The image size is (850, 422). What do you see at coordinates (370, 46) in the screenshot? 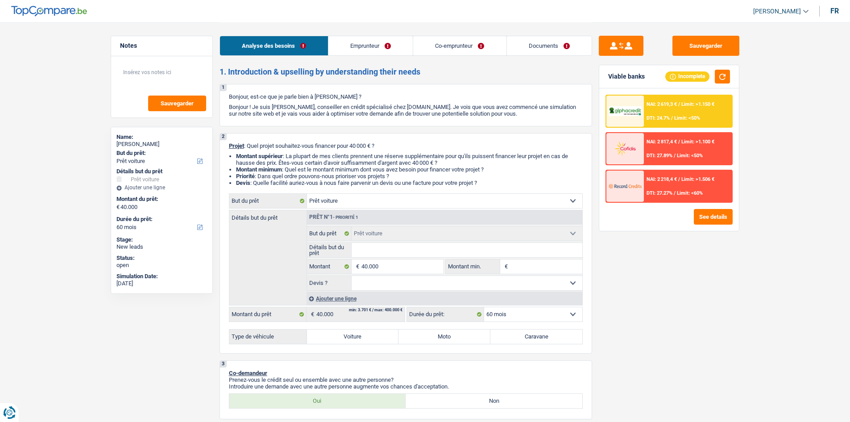
I see `a: Emprunteur` at bounding box center [370, 46].